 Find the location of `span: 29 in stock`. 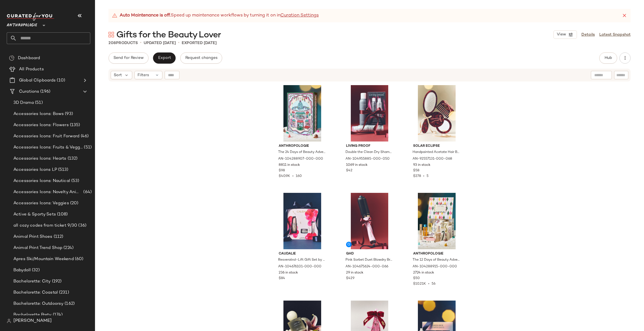

span: 29 in stock is located at coordinates (354, 273).